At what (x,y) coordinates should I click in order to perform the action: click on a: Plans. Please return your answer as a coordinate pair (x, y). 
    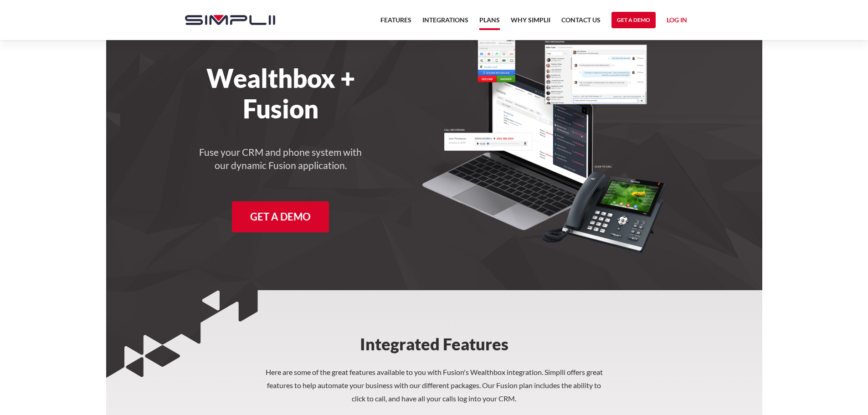
    Looking at the image, I should click on (489, 23).